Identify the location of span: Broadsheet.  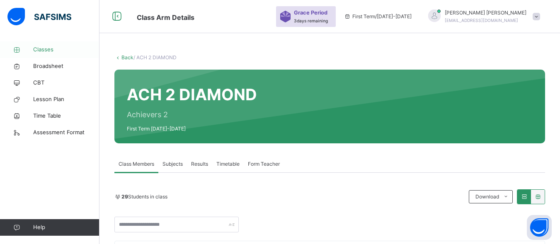
(66, 66).